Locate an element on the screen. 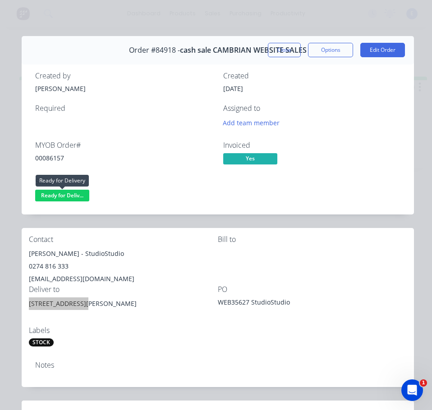  div: 0274 816 333 is located at coordinates (123, 266).